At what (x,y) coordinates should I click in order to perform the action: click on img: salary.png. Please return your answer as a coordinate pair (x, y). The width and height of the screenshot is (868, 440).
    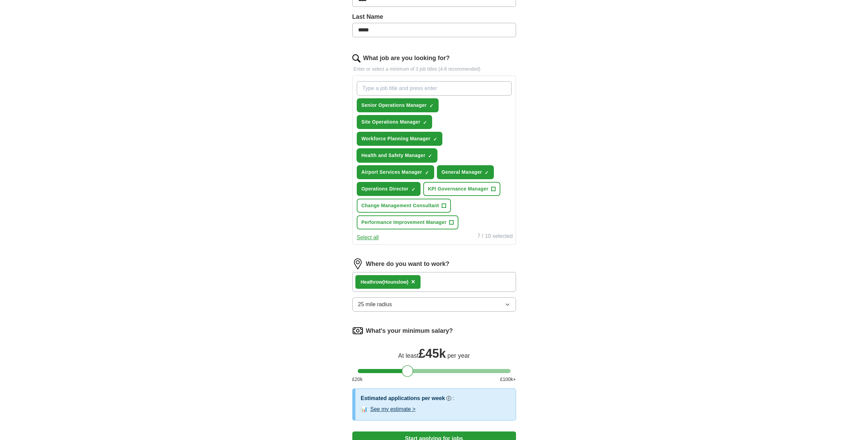
    Looking at the image, I should click on (358, 331).